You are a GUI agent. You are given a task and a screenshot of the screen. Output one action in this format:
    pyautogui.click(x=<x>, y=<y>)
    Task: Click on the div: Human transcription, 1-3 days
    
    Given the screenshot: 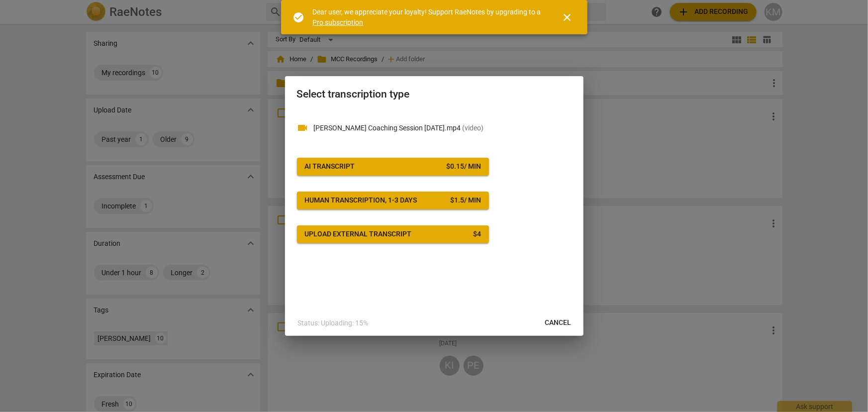 What is the action you would take?
    pyautogui.click(x=361, y=201)
    